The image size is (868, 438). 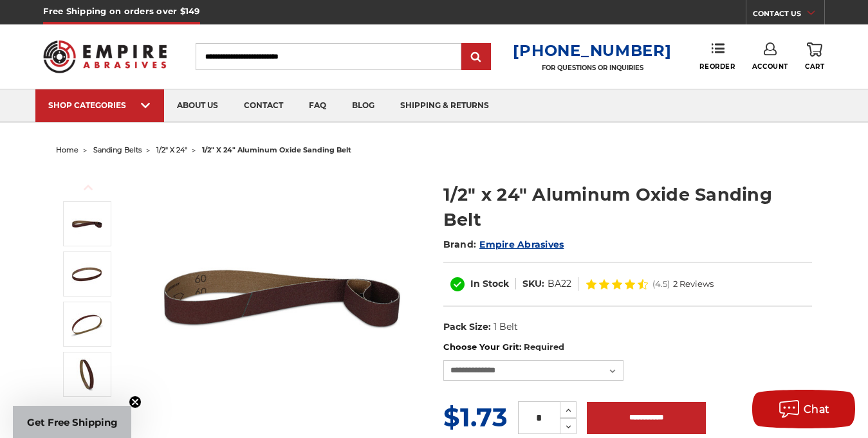 I want to click on dt: SKU:, so click(x=533, y=284).